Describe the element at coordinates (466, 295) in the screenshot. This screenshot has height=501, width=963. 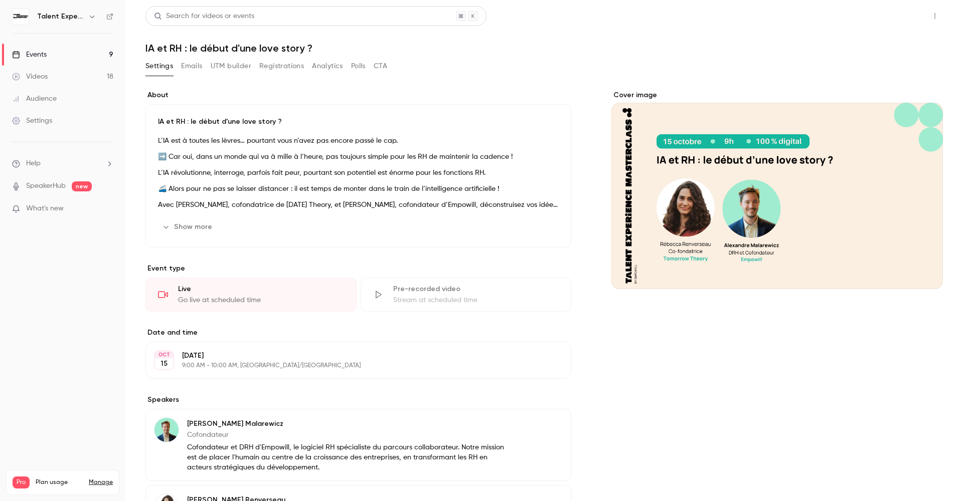
I see `div: Pre-recorded videoStream at scheduled time` at that location.